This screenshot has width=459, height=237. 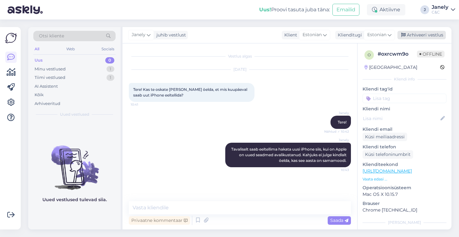 I want to click on a: JanelyC&C, so click(x=443, y=10).